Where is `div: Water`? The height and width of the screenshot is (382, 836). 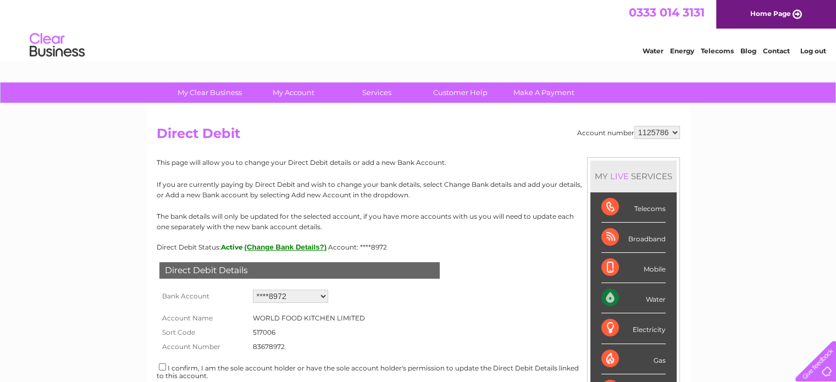
div: Water is located at coordinates (634, 298).